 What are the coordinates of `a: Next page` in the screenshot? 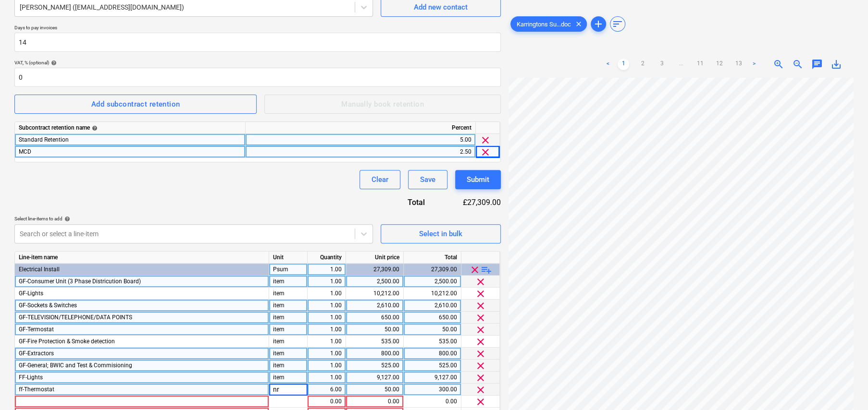 It's located at (754, 64).